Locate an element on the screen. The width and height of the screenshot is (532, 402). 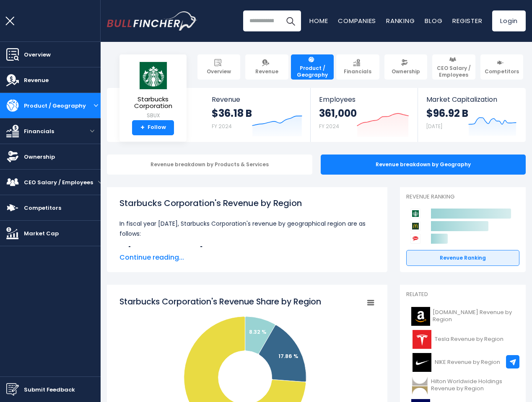
span: Starbucks Corporation is located at coordinates (153, 103).